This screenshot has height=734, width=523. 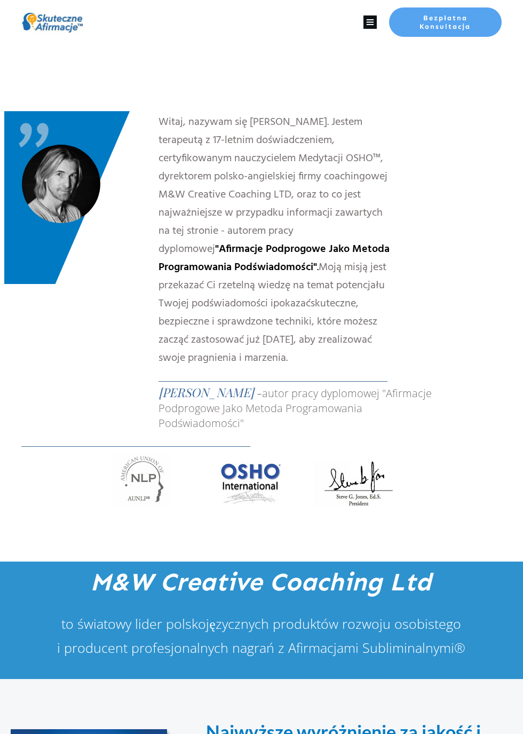 I want to click on img: hubert-right, so click(x=61, y=184).